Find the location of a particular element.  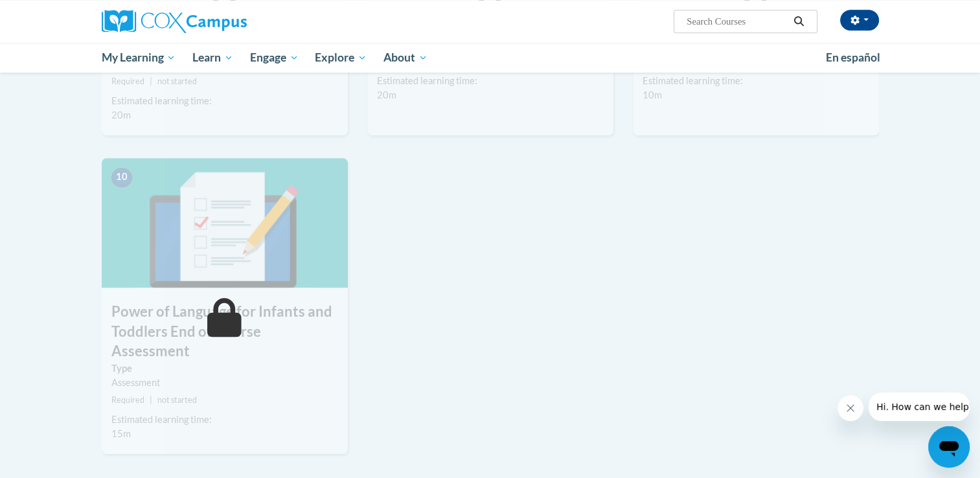

span: About is located at coordinates (406, 58).